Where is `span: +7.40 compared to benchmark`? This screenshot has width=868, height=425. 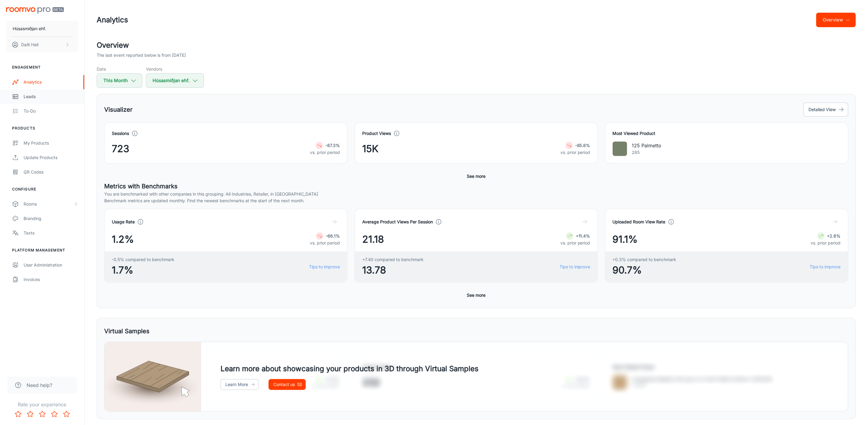
span: +7.40 compared to benchmark is located at coordinates (392, 260).